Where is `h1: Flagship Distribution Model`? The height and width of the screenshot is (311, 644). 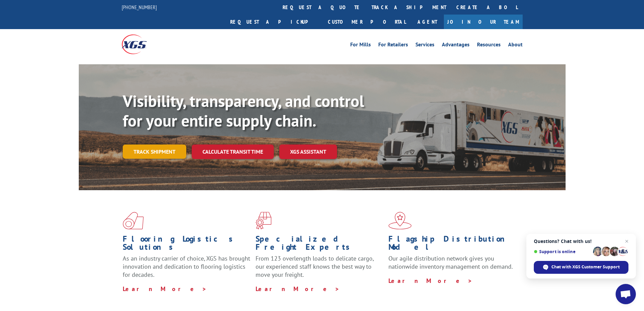
h1: Flagship Distribution Model is located at coordinates (452, 245).